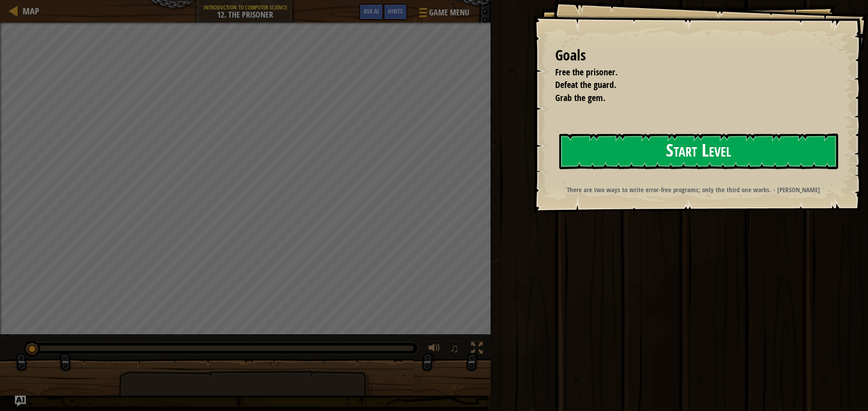 The width and height of the screenshot is (868, 411). Describe the element at coordinates (695, 55) in the screenshot. I see `div: Goals` at that location.